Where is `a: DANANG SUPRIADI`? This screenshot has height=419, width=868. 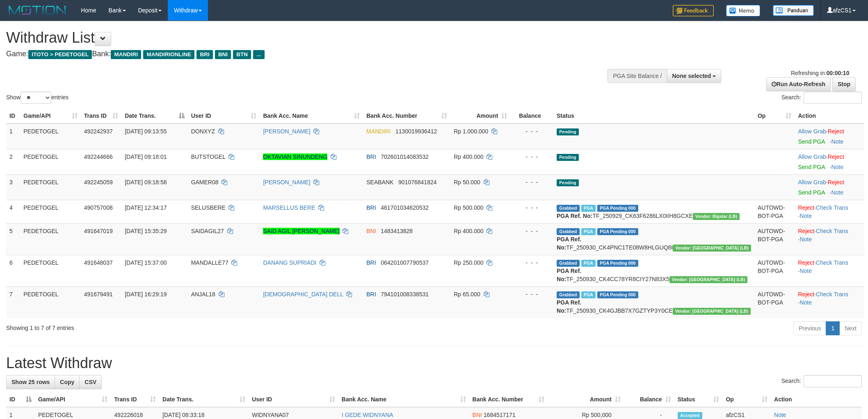
a: DANANG SUPRIADI is located at coordinates (289, 262).